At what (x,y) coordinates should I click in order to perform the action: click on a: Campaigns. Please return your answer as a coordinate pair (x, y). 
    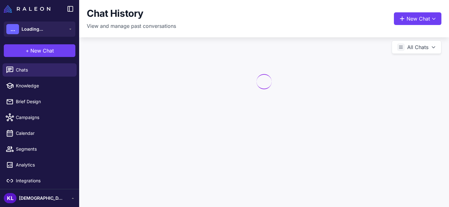
    Looking at the image, I should click on (40, 118).